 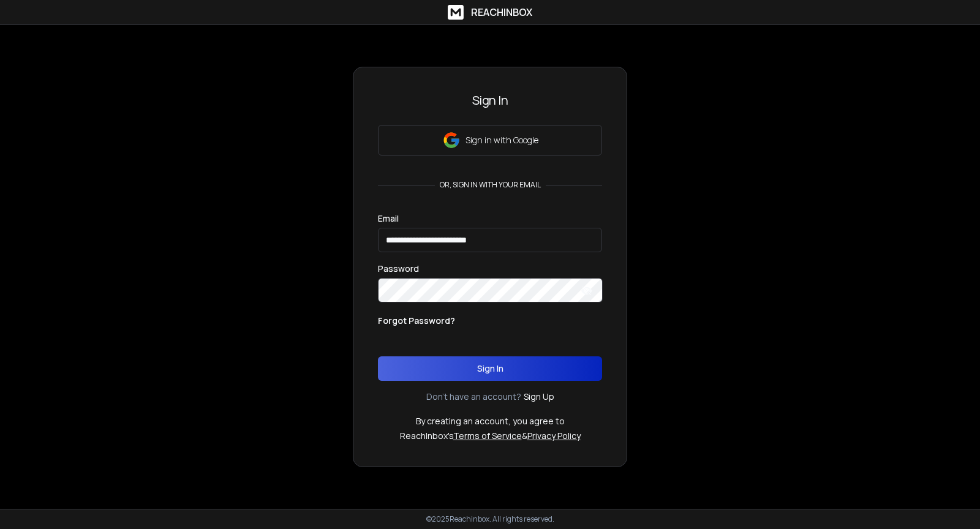 I want to click on button: Sign In, so click(x=490, y=369).